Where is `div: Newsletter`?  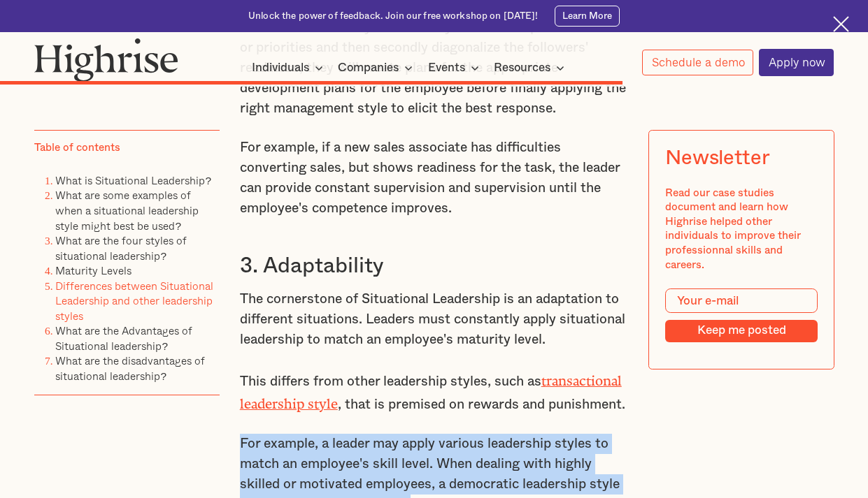 div: Newsletter is located at coordinates (717, 159).